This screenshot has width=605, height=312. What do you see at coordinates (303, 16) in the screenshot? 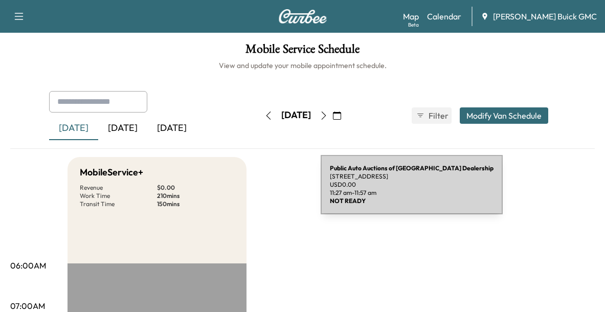
I see `img: Curbee Logo` at bounding box center [303, 16].